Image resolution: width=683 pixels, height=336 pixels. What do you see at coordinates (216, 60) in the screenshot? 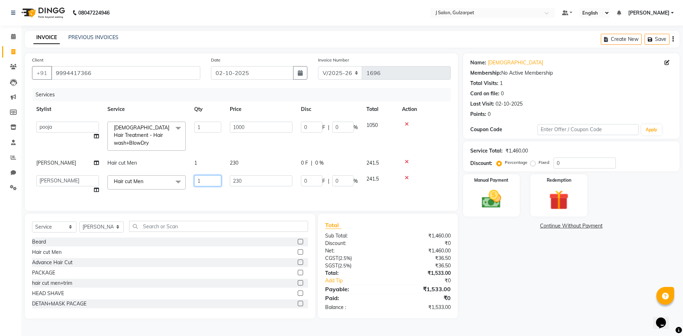
I see `label: Date` at bounding box center [216, 60].